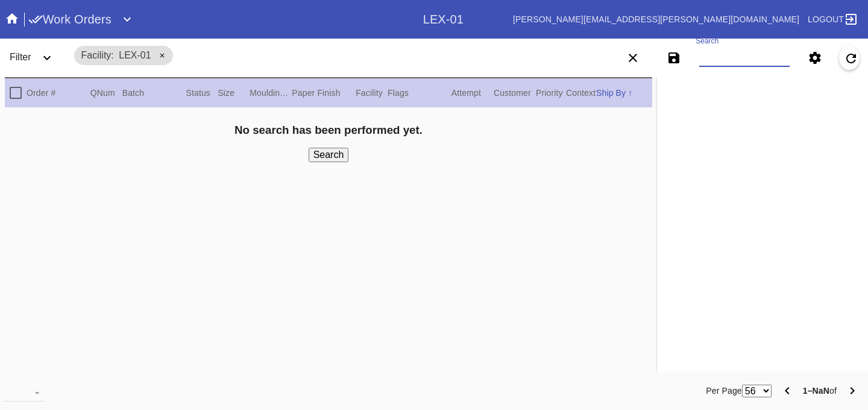  What do you see at coordinates (420, 93) in the screenshot?
I see `div: Flags` at bounding box center [420, 93].